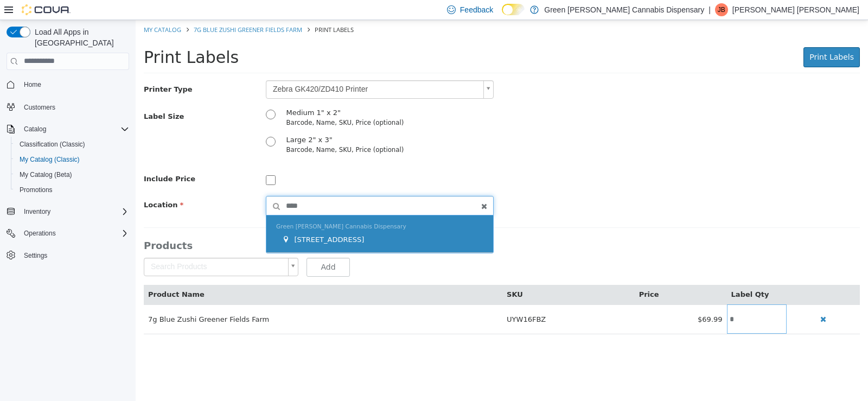 The width and height of the screenshot is (868, 401). I want to click on a: Classification (Classic), so click(52, 145).